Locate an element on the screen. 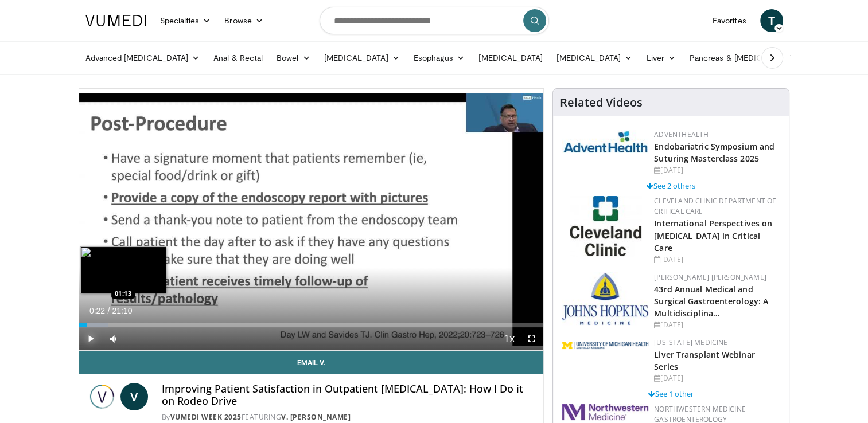 The height and width of the screenshot is (423, 868). a: Liver is located at coordinates (661, 58).